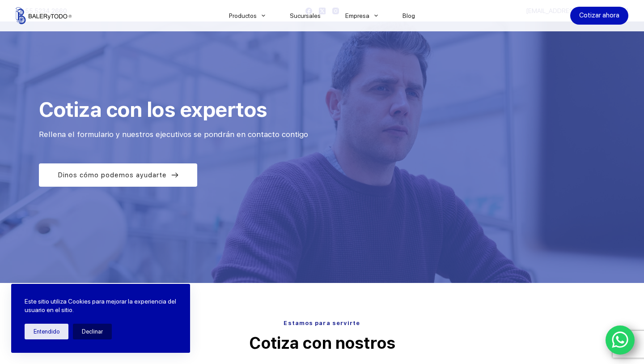  What do you see at coordinates (322, 343) in the screenshot?
I see `p: Cotiza con nostros` at bounding box center [322, 343].